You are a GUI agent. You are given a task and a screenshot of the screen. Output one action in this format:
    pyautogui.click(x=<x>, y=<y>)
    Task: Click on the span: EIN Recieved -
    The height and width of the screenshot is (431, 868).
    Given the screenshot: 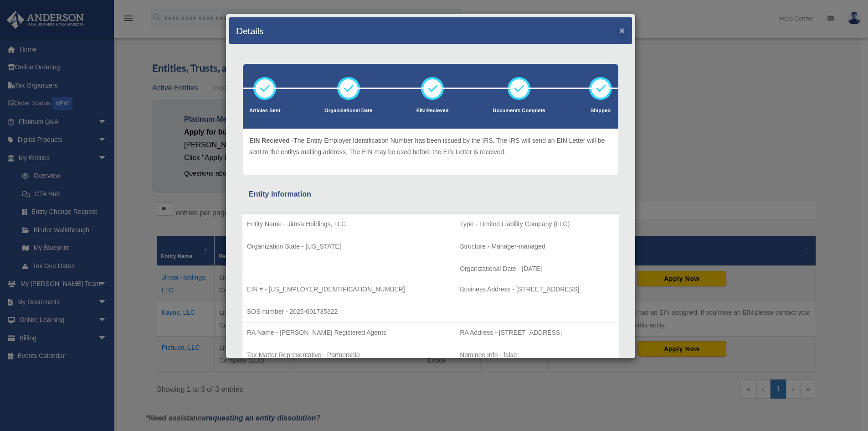 What is the action you would take?
    pyautogui.click(x=271, y=140)
    